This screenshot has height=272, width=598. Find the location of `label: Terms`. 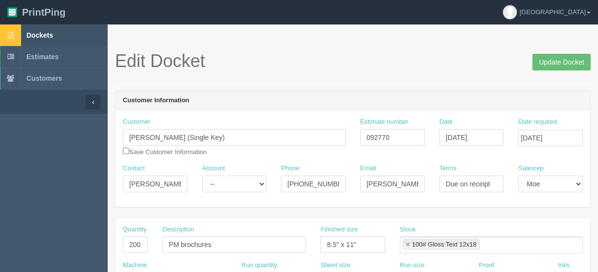

label: Terms is located at coordinates (447, 168).